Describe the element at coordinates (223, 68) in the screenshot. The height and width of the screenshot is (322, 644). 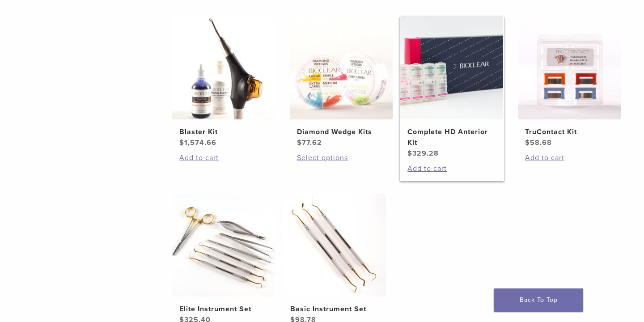
I see `img: Blaster Kit` at that location.